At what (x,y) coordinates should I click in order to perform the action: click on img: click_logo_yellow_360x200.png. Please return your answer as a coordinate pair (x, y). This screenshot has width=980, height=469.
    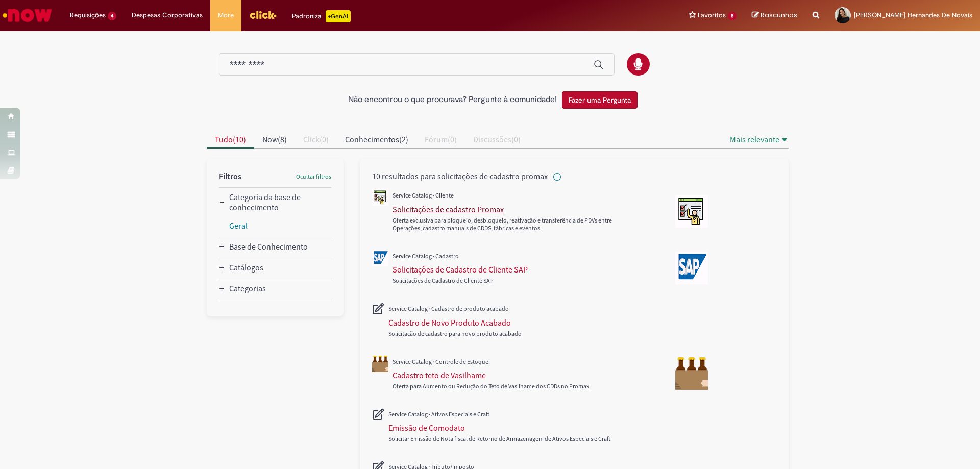
    Looking at the image, I should click on (263, 15).